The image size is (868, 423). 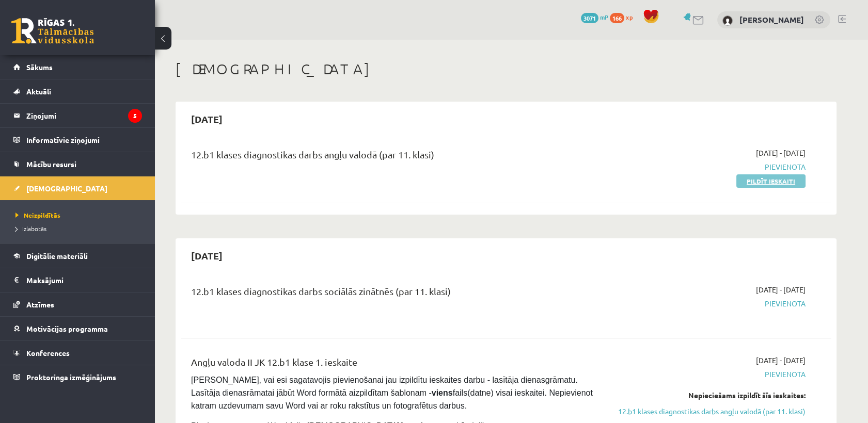 I want to click on a: Aktuāli, so click(x=78, y=91).